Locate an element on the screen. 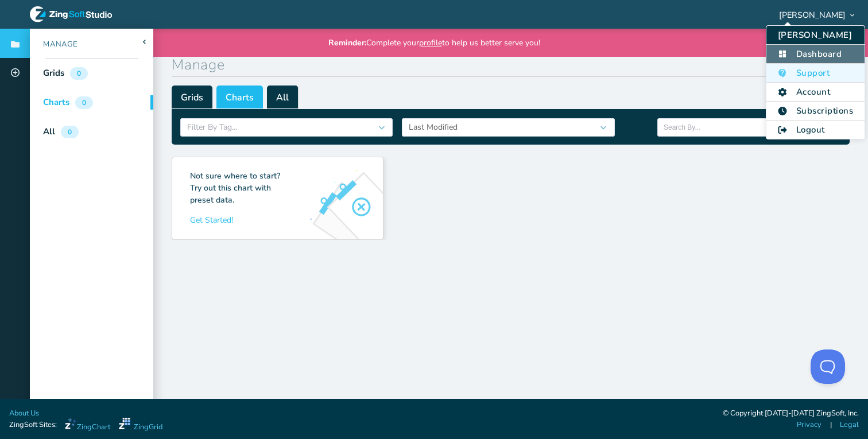  p: Complete your to help us better serve you! is located at coordinates (434, 43).